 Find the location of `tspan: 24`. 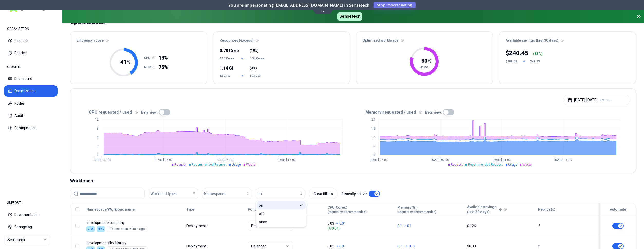

tspan: 24 is located at coordinates (373, 120).